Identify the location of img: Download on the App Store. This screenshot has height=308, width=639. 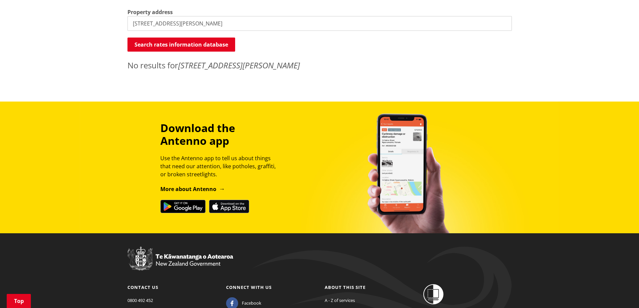
(229, 207).